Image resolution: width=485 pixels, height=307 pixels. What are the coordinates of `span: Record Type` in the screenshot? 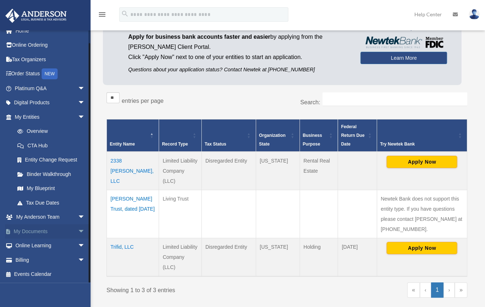 It's located at (175, 144).